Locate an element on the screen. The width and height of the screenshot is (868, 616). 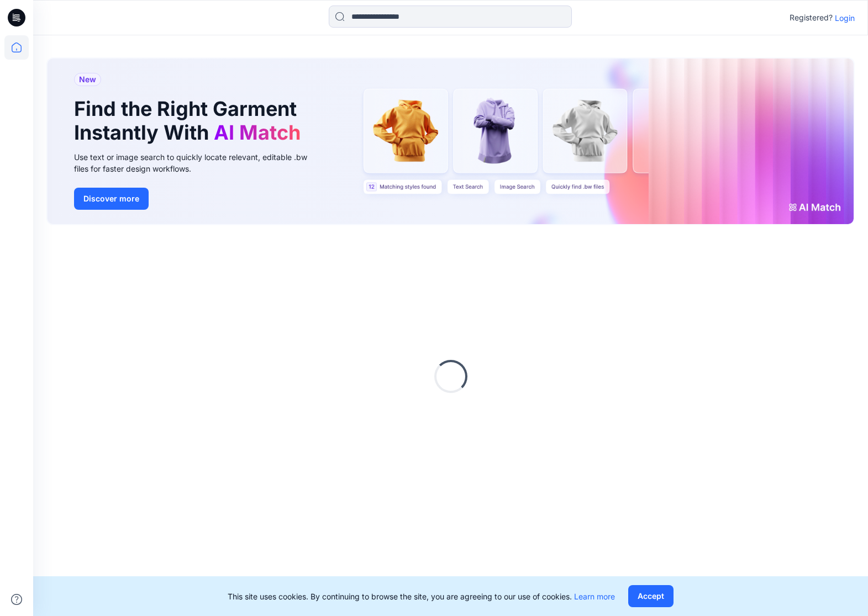
a: Learn more is located at coordinates (594, 597).